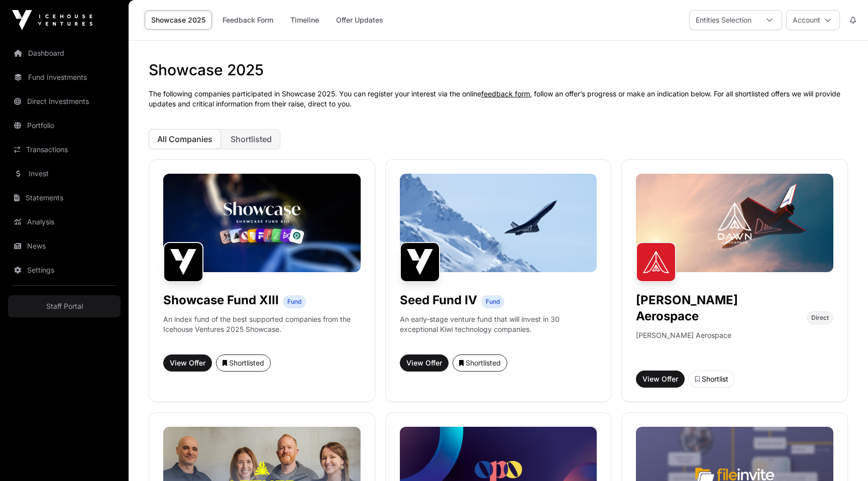  What do you see at coordinates (183, 262) in the screenshot?
I see `img: Showcase Fund XIII` at bounding box center [183, 262].